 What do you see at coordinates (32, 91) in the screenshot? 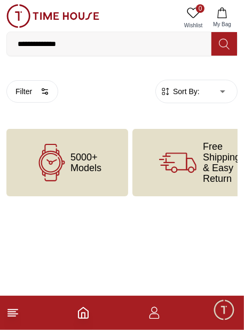
I see `button: Filter` at bounding box center [32, 91].